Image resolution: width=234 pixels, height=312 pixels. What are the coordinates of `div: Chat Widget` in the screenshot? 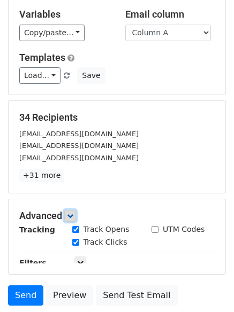 It's located at (207, 286).